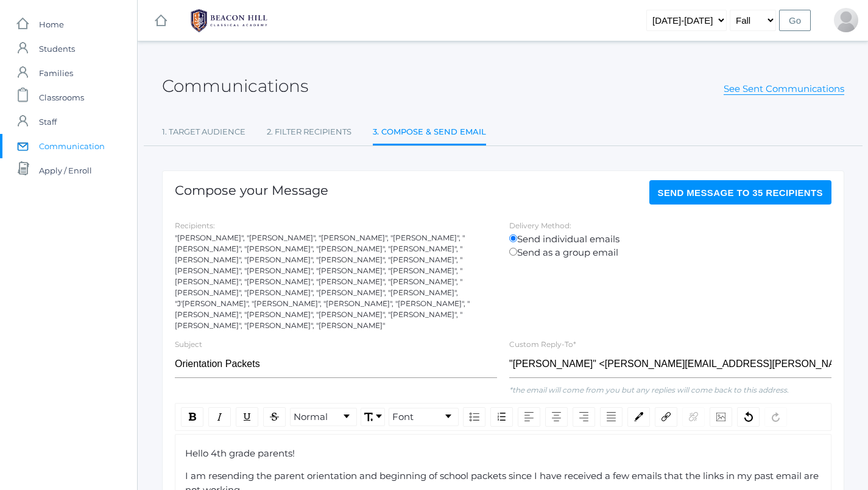  I want to click on div: rdw-color-picker, so click(638, 417).